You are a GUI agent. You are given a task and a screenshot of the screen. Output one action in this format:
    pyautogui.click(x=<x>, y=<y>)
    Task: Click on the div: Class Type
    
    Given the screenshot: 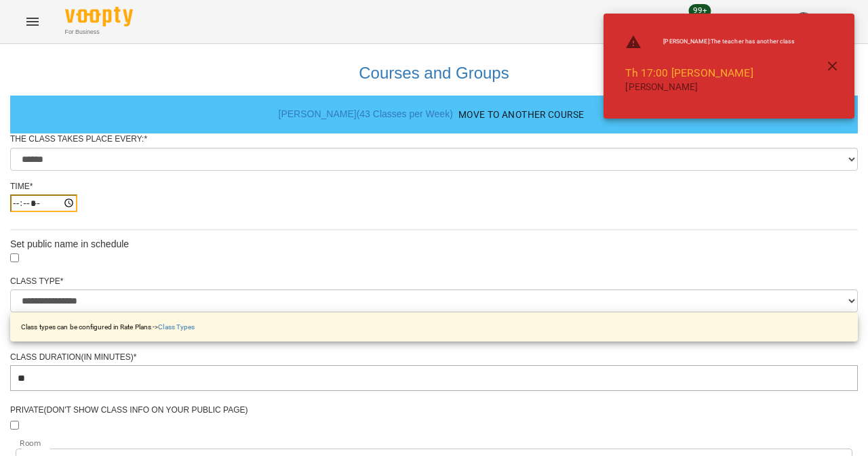 What is the action you would take?
    pyautogui.click(x=434, y=281)
    